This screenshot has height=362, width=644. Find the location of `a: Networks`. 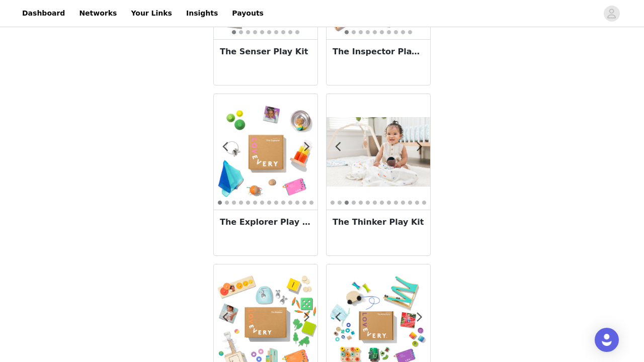

a: Networks is located at coordinates (98, 13).